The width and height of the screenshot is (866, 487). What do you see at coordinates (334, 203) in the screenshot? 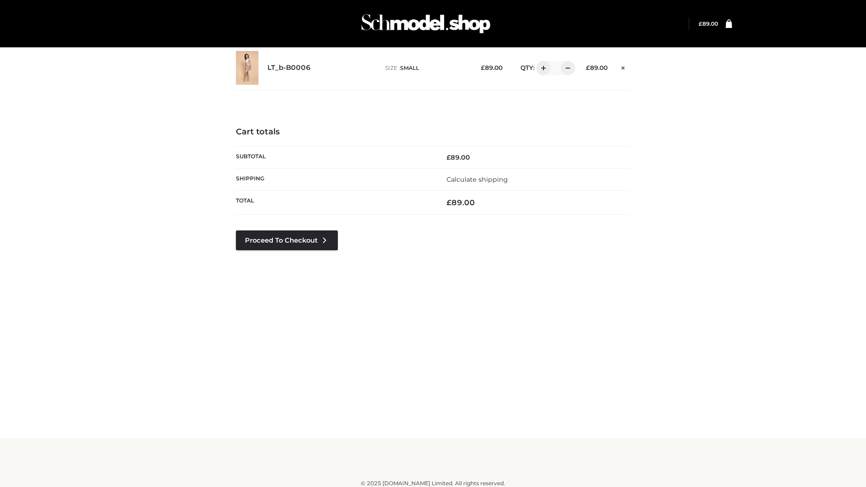
I see `th: Total` at bounding box center [334, 203].